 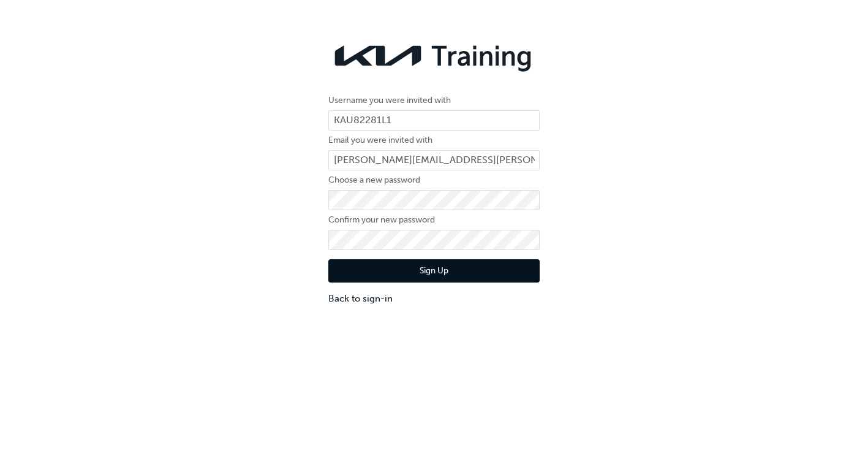 What do you see at coordinates (434, 140) in the screenshot?
I see `label: Email you were invited with` at bounding box center [434, 140].